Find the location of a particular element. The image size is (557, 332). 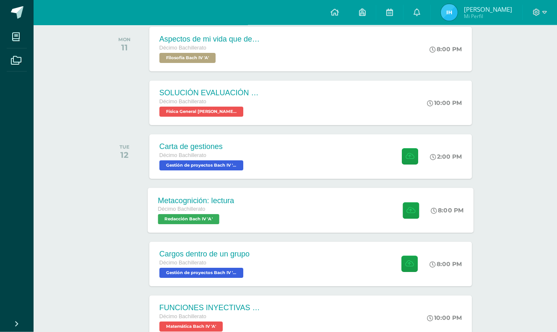

div: MON is located at coordinates (124, 39).